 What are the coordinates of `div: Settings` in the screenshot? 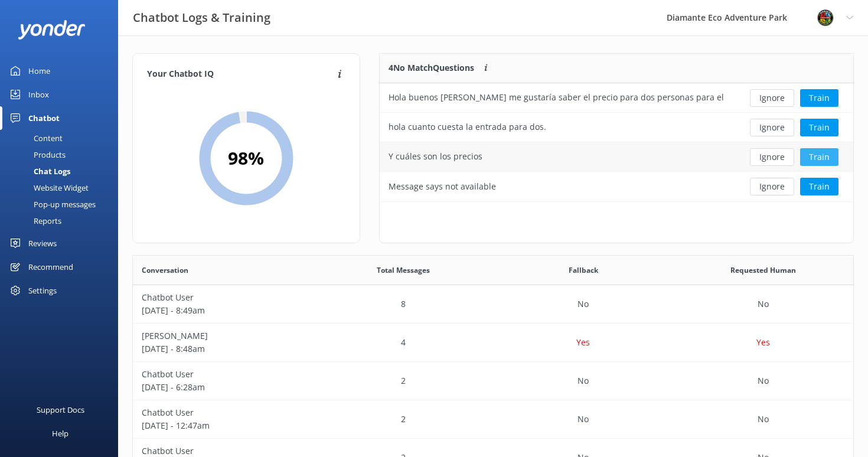 It's located at (42, 291).